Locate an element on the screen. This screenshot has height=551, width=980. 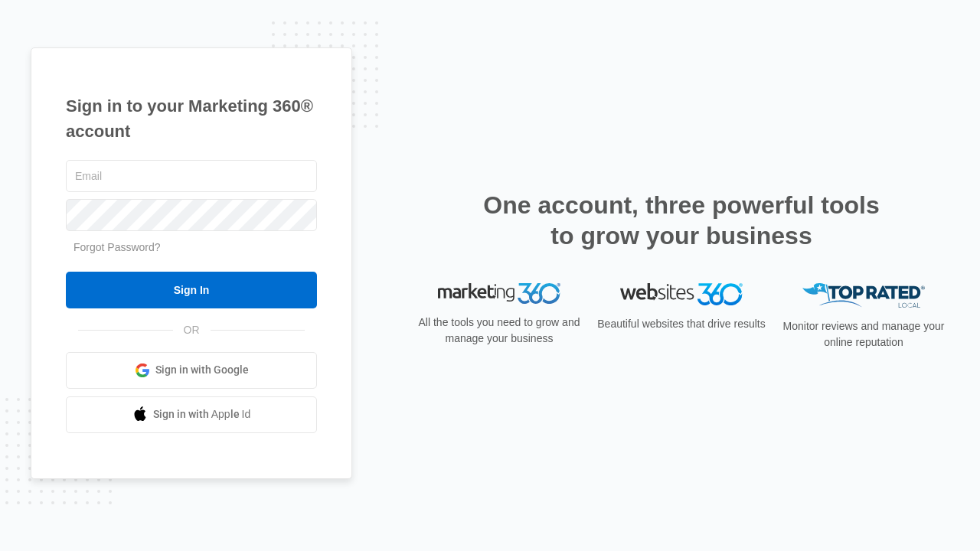
img: Marketing 360 is located at coordinates (499, 294).